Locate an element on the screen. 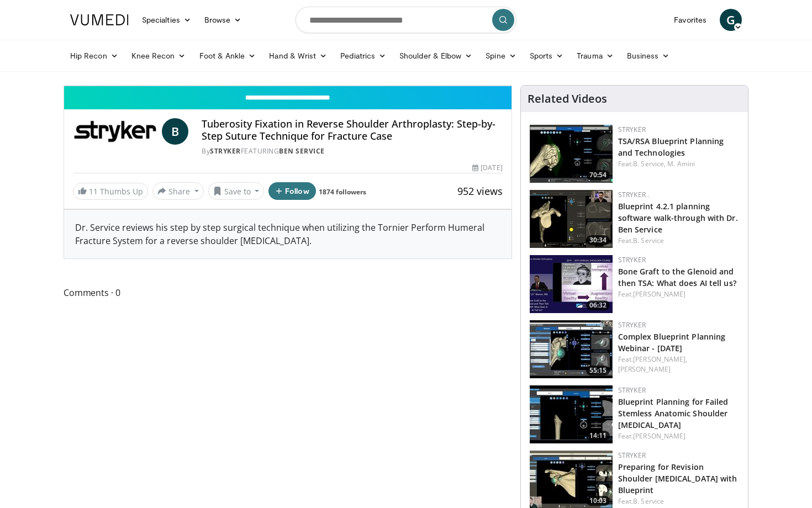 Image resolution: width=812 pixels, height=508 pixels. span: B is located at coordinates (175, 132).